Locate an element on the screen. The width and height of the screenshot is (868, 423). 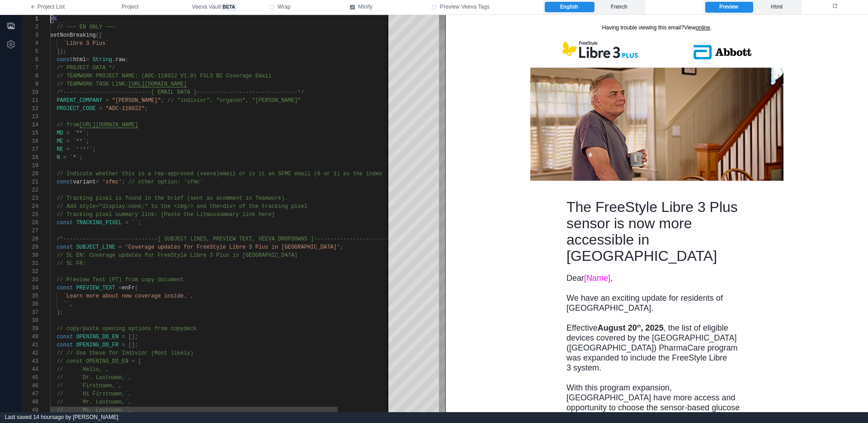
div: 5 is located at coordinates (31, 52).